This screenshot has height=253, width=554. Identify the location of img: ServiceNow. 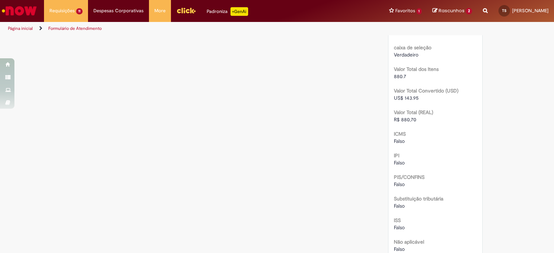
(19, 11).